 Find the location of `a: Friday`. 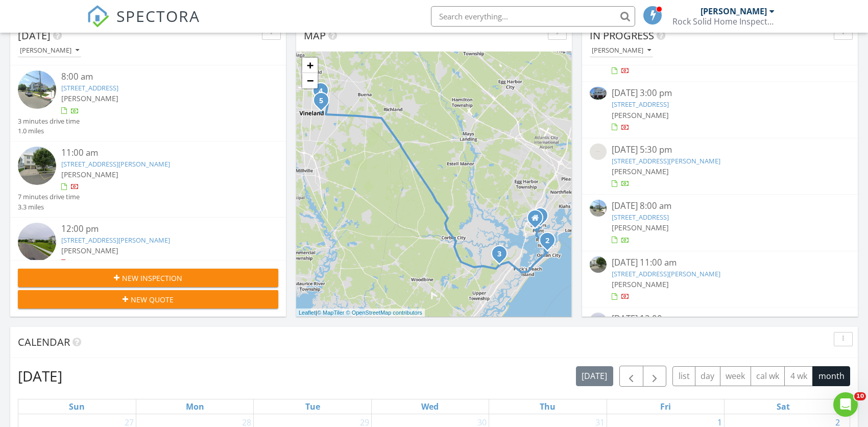

a: Friday is located at coordinates (665, 407).